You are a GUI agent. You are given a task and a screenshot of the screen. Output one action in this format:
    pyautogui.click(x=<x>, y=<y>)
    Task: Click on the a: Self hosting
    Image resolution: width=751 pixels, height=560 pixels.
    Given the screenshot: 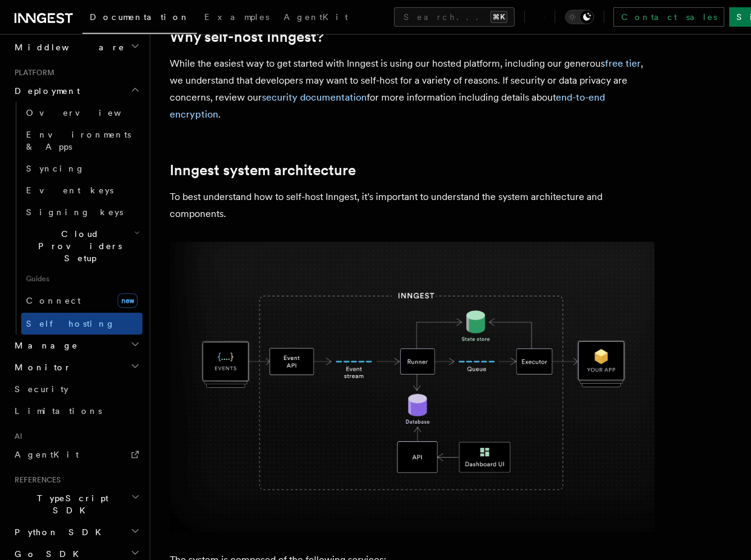 What is the action you would take?
    pyautogui.click(x=82, y=323)
    